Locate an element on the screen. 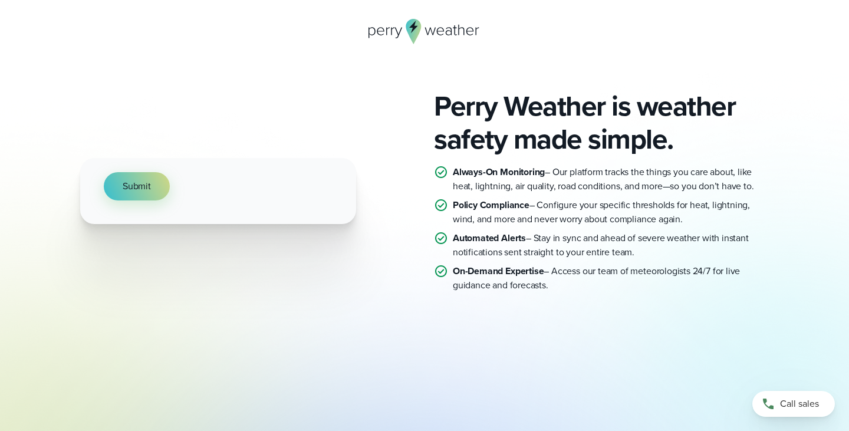  span: Call sales is located at coordinates (799, 404).